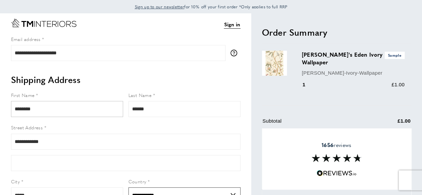 The width and height of the screenshot is (422, 195). What do you see at coordinates (274, 63) in the screenshot?
I see `img: Adam's Eden Ivory Wallpaper` at bounding box center [274, 63].